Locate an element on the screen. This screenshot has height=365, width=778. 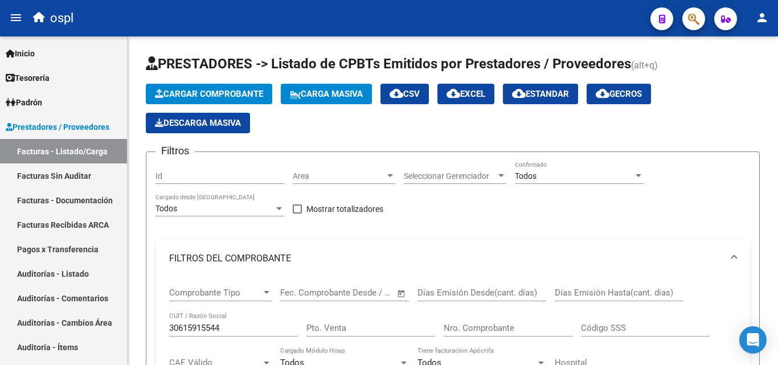
input: Fecha fin is located at coordinates (364, 293).